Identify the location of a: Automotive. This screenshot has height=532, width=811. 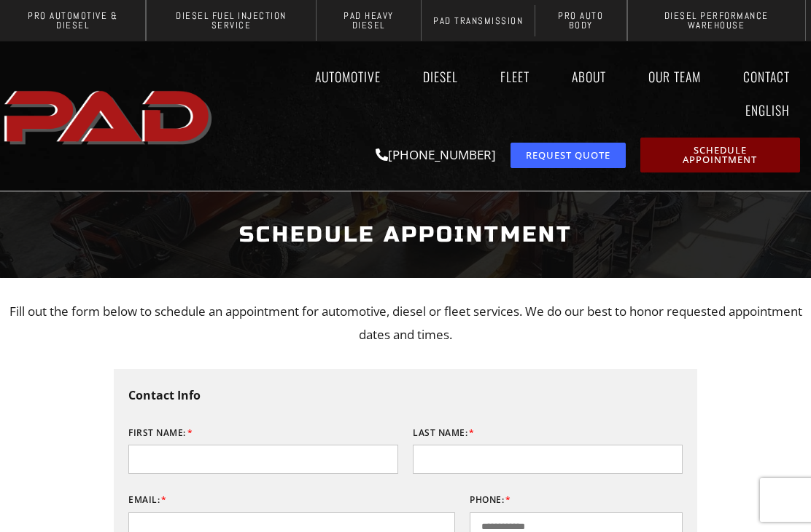
(348, 76).